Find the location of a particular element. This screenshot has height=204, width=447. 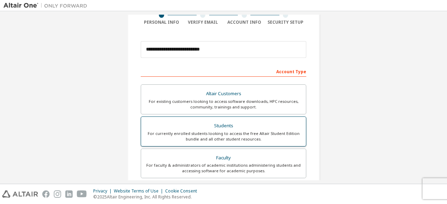

img: altair_logo.svg is located at coordinates (20, 194).